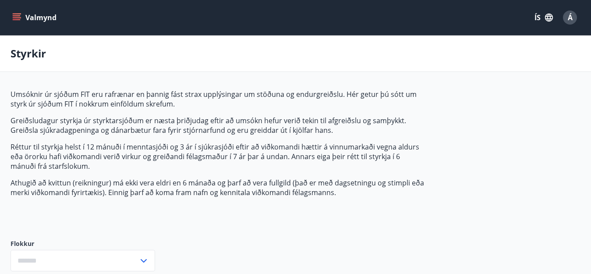  Describe the element at coordinates (217, 187) in the screenshot. I see `p: Athugið að kvittun (reikningur) má ekki vera eldri en 6 mánaða og þarf að vera fullgild (það er m...` at that location.